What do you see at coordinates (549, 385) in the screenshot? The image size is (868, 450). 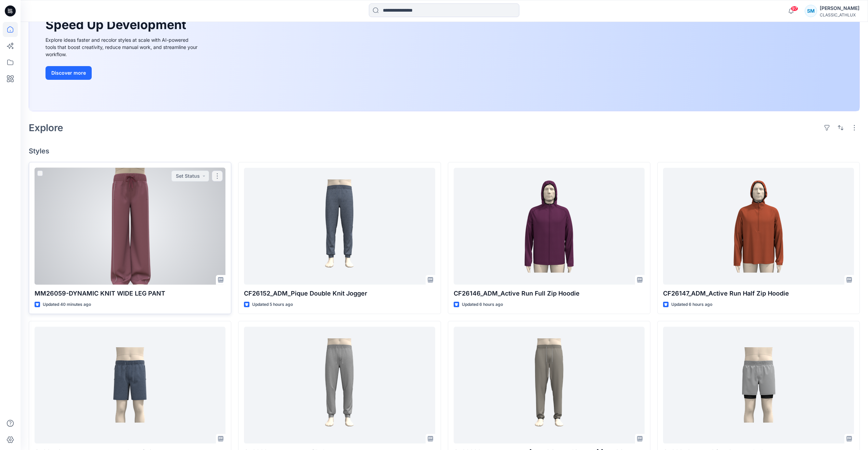 I see `a: CF26226_ADM_Textured French Terry Jogger` at bounding box center [549, 385].